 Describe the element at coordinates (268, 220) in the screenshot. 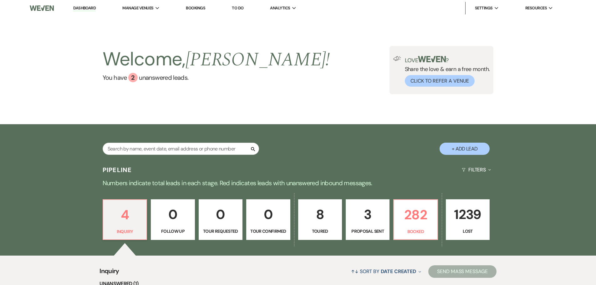

I see `a: 0Tour Confirmed` at that location.